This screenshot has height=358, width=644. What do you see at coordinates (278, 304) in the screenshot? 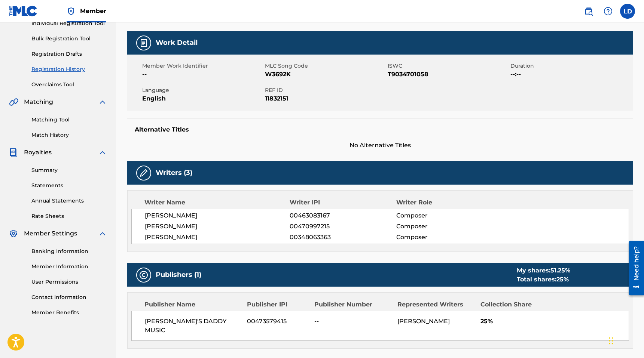
I see `div: Publisher IPI` at bounding box center [278, 304].